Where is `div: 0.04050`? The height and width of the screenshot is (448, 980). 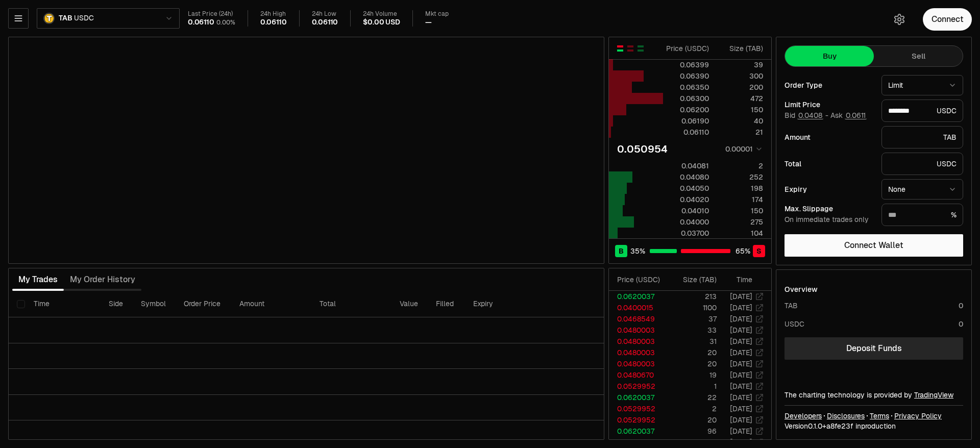
div: 0.04050 is located at coordinates (686, 188).